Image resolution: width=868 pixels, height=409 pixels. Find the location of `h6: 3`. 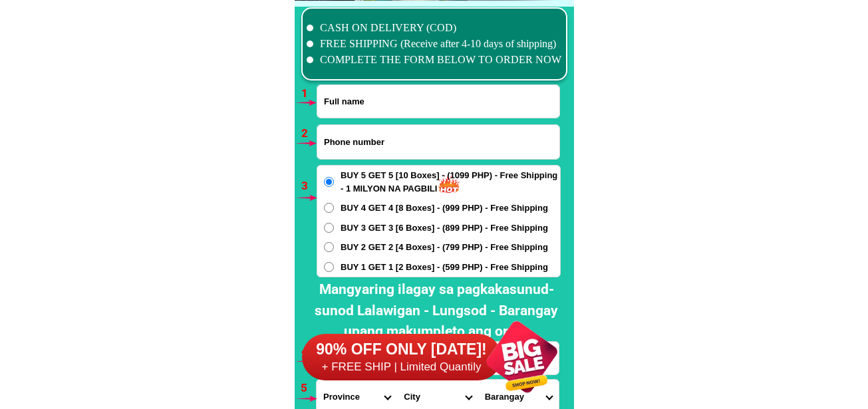

h6: 3 is located at coordinates (308, 186).